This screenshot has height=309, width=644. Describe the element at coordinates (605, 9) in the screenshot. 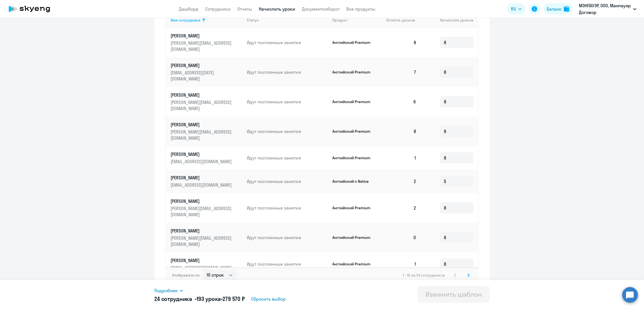

I see `p: МЭНПАУЭР, ООО, Манпауэр Договор` at that location.